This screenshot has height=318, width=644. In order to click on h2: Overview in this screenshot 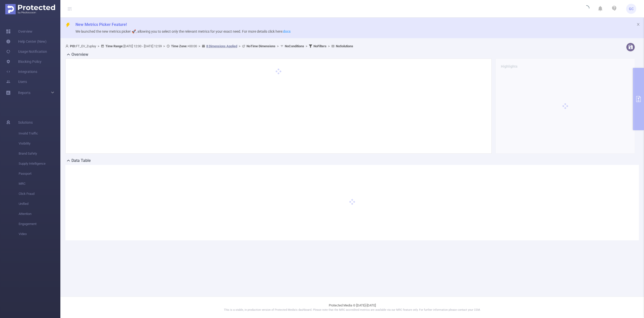, I will do `click(80, 55)`.